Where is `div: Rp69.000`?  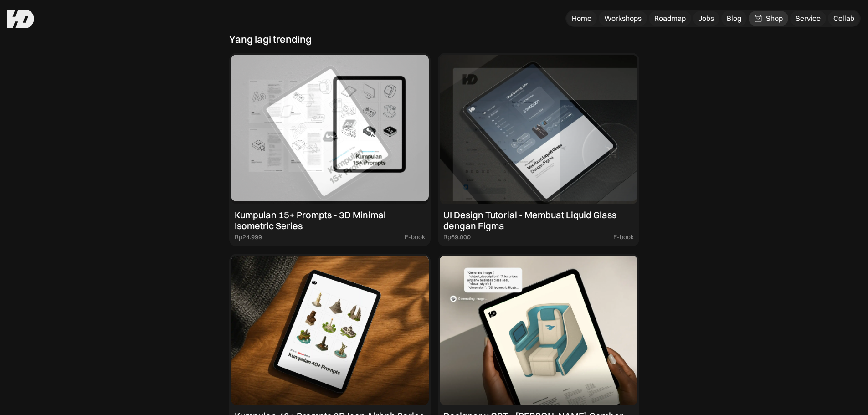 div: Rp69.000 is located at coordinates (457, 237).